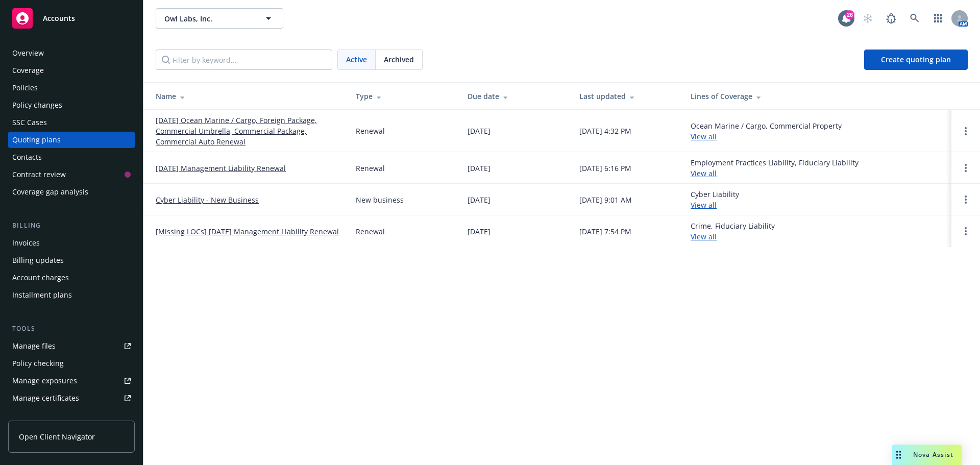 The width and height of the screenshot is (980, 465). What do you see at coordinates (27, 157) in the screenshot?
I see `div: Contacts` at bounding box center [27, 157].